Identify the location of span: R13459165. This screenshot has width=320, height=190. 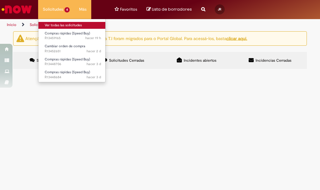
(73, 38).